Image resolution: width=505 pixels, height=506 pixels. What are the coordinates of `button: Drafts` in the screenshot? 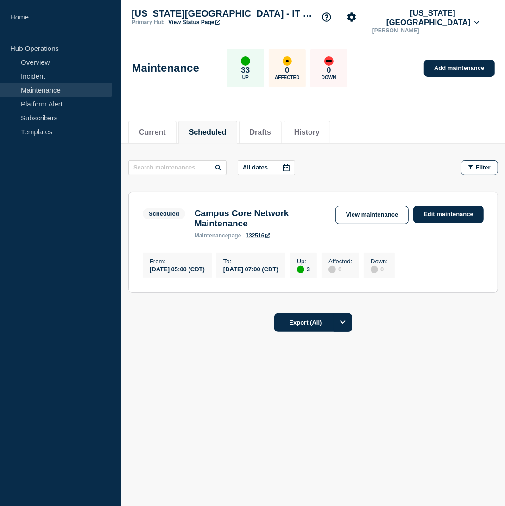 It's located at (260, 132).